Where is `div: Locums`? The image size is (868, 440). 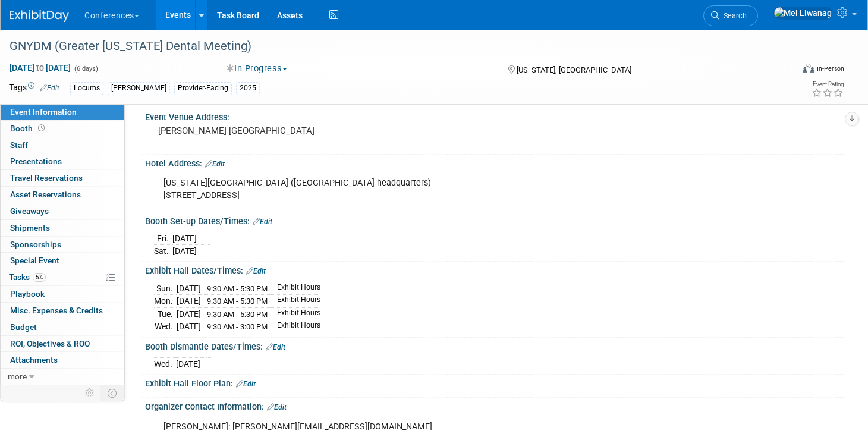
div: Locums is located at coordinates (87, 88).